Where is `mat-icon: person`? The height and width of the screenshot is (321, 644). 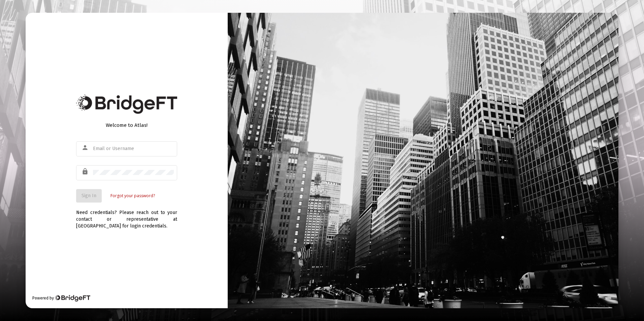
mat-icon: person is located at coordinates (85, 148).